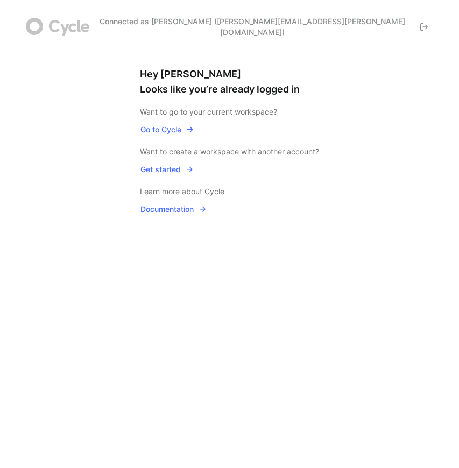 This screenshot has width=459, height=468. Describe the element at coordinates (167, 130) in the screenshot. I see `button: Go to Cycle` at that location.